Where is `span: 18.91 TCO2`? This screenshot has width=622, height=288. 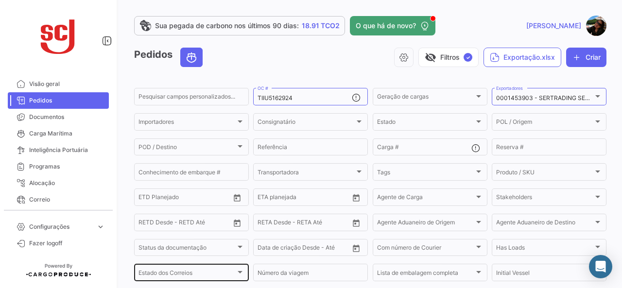 span: 18.91 TCO2 is located at coordinates (321, 26).